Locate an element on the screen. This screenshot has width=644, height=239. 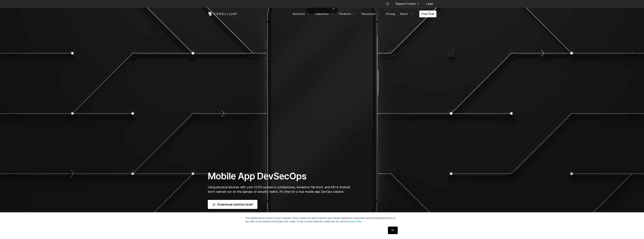
a: Free Trial is located at coordinates (427, 14).